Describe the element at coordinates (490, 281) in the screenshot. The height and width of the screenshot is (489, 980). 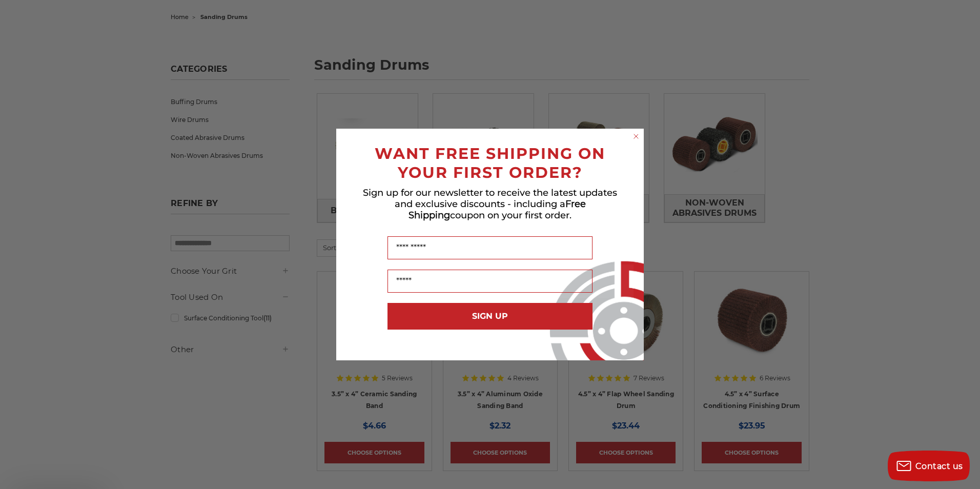
I see `input: Email` at that location.